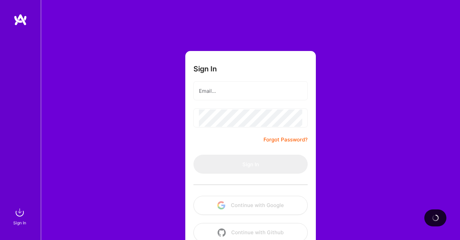  Describe the element at coordinates (251, 164) in the screenshot. I see `button: Sign In` at that location.